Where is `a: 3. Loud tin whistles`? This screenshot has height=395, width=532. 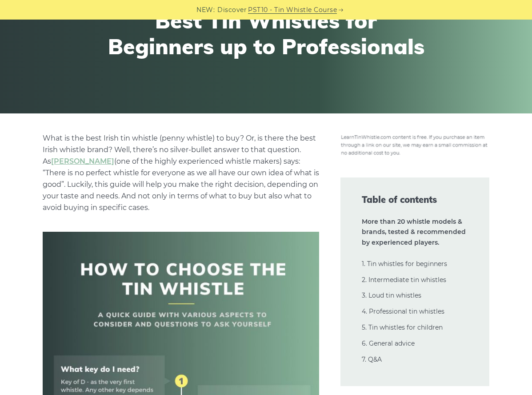 a: 3. Loud tin whistles is located at coordinates (391, 295).